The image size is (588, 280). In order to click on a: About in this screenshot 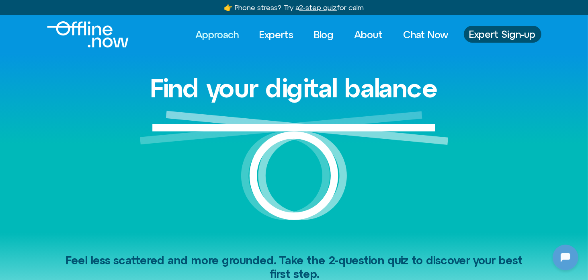, I will do `click(369, 35)`.